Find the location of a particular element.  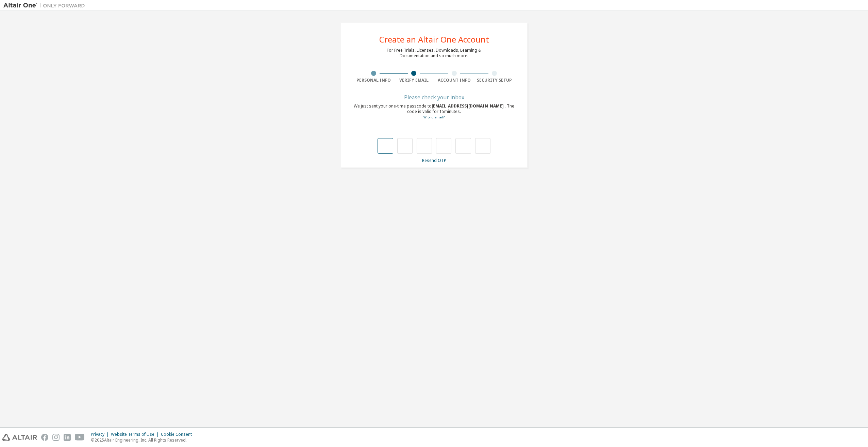

a: Resend OTP is located at coordinates (434, 160).